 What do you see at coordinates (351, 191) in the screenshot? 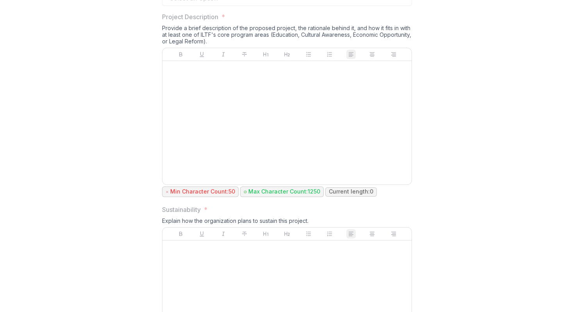
I see `p: Current length: 0` at bounding box center [351, 191].